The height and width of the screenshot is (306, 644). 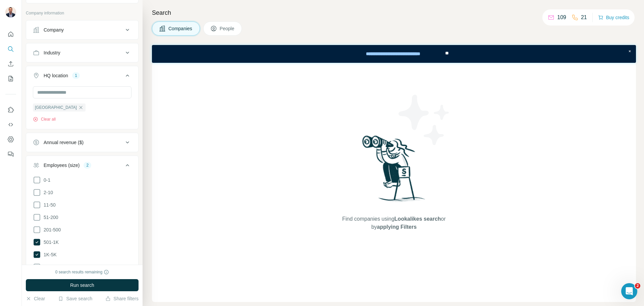 I want to click on div: 1, so click(x=76, y=76).